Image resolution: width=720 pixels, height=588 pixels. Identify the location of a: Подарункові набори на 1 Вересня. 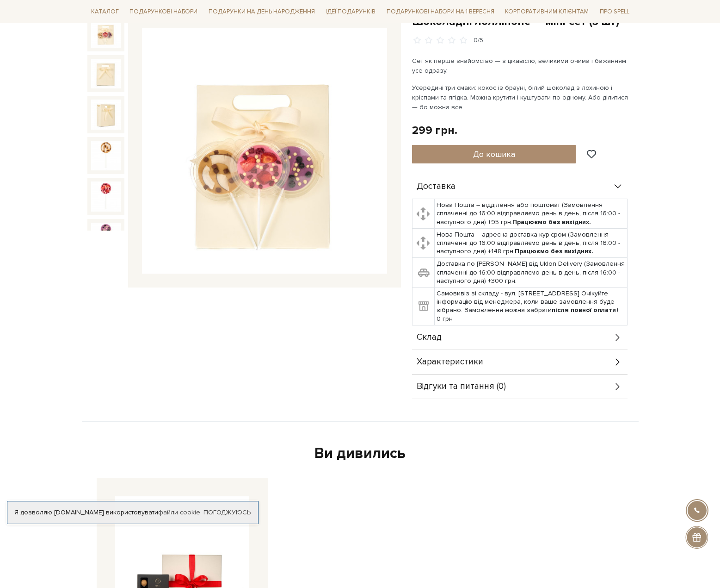
(441, 12).